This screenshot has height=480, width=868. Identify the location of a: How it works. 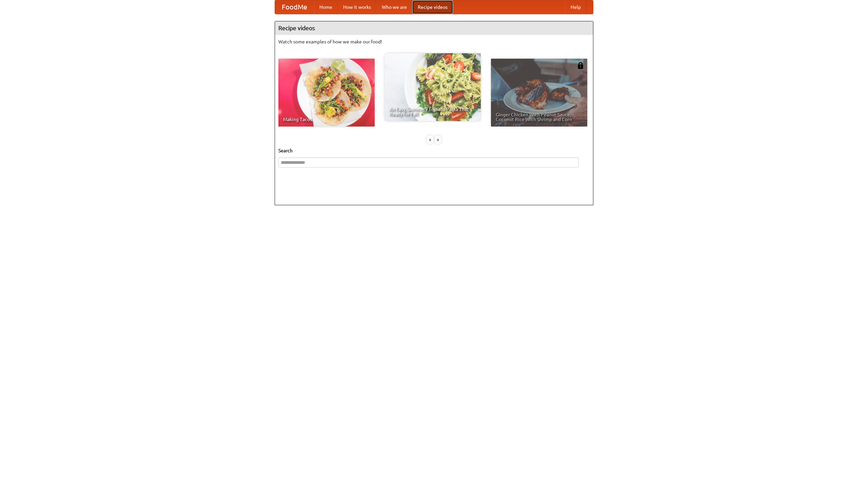
(357, 7).